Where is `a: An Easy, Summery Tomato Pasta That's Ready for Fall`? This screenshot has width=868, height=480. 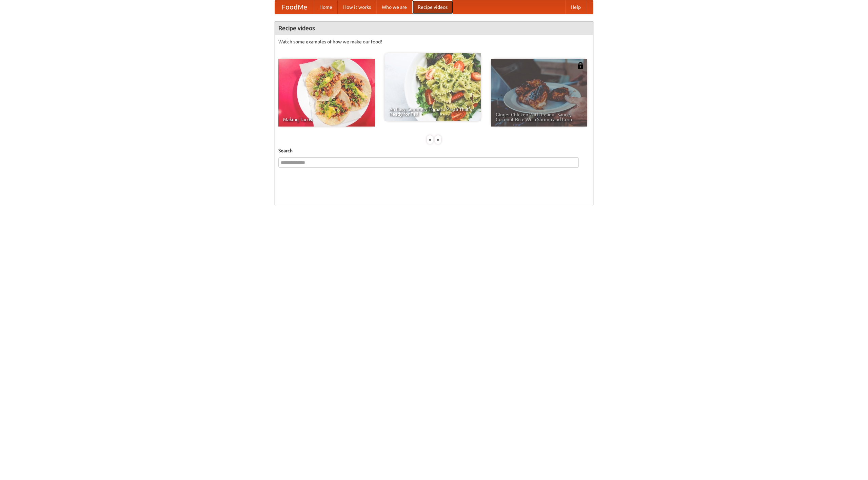 a: An Easy, Summery Tomato Pasta That's Ready for Fall is located at coordinates (433, 87).